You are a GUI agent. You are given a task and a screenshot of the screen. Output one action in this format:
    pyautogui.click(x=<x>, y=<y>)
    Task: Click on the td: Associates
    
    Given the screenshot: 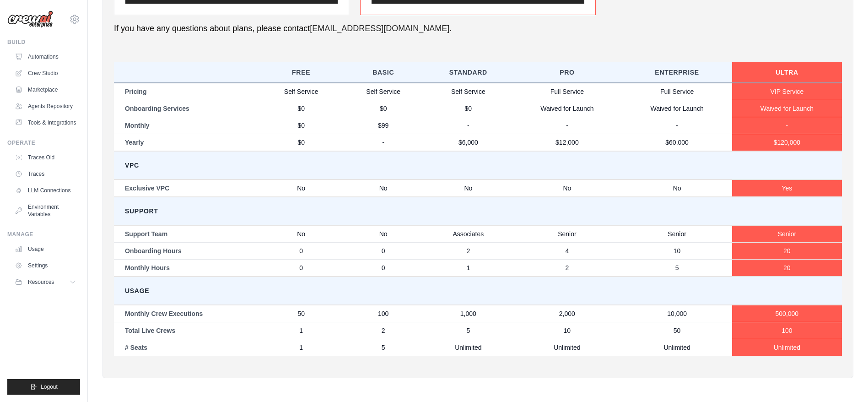 What is the action you would take?
    pyautogui.click(x=468, y=234)
    